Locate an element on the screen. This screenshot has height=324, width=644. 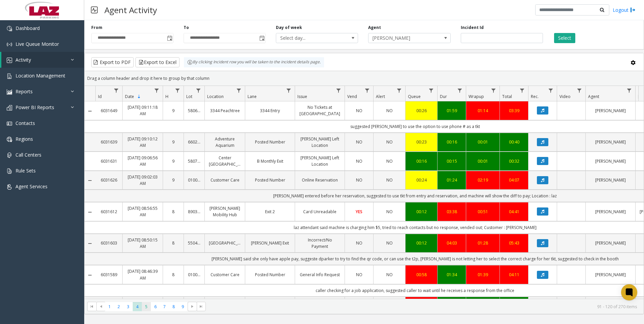
span: Page 6 is located at coordinates (155, 307).